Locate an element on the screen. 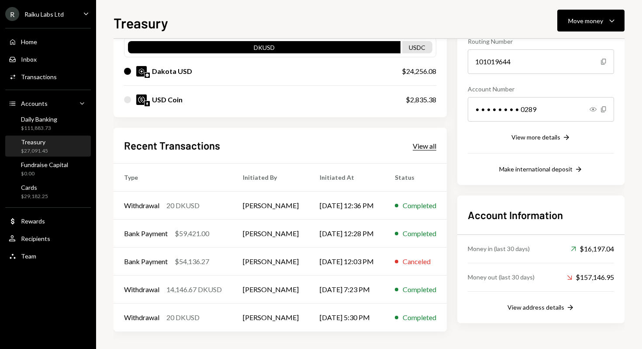 The image size is (642, 349). div: Move money is located at coordinates (586, 21).